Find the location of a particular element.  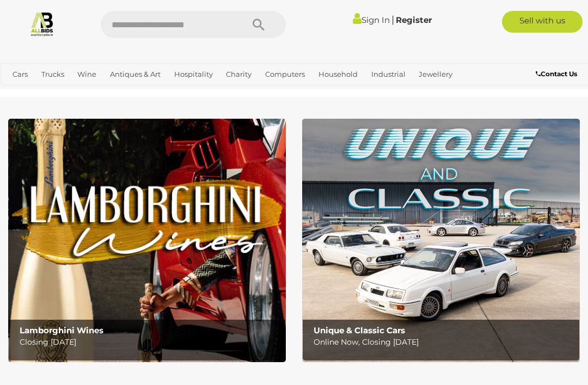

a: Charity is located at coordinates (239, 74).